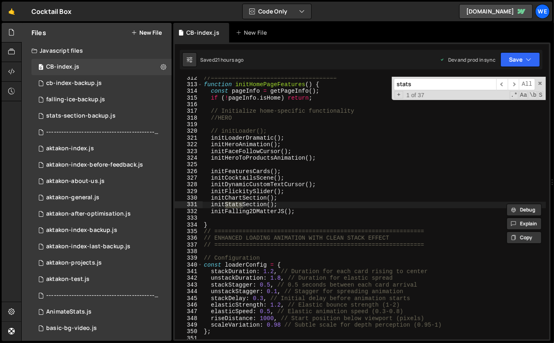 This screenshot has width=554, height=343. I want to click on div: 12094/46984.js, so click(103, 132).